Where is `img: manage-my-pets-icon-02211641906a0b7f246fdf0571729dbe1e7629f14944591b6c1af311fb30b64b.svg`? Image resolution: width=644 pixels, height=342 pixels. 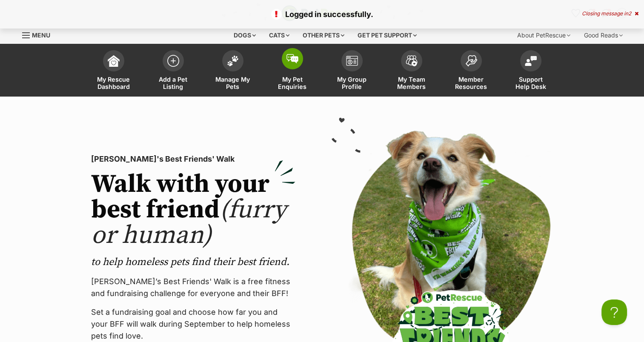
img: manage-my-pets-icon-02211641906a0b7f246fdf0571729dbe1e7629f14944591b6c1af311fb30b64b.svg is located at coordinates (233, 61).